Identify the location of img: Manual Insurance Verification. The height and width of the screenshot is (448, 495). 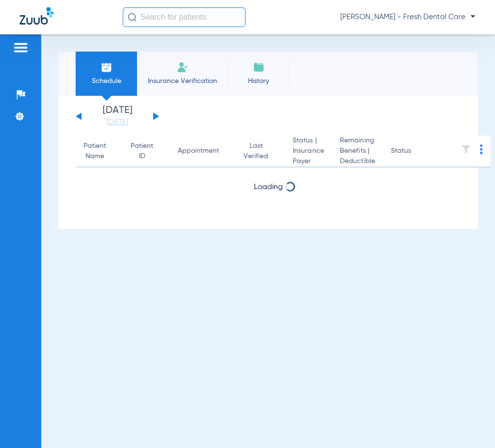
(183, 68).